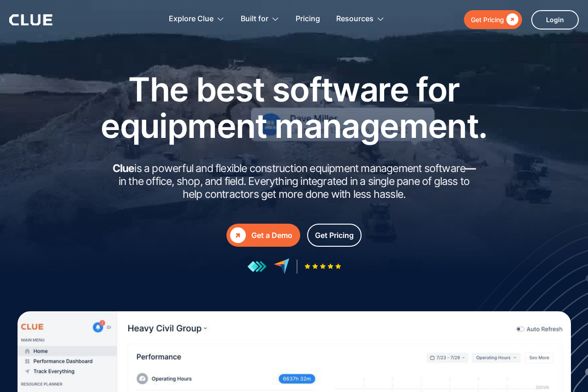 This screenshot has width=588, height=392. I want to click on div: Explore Clue, so click(191, 19).